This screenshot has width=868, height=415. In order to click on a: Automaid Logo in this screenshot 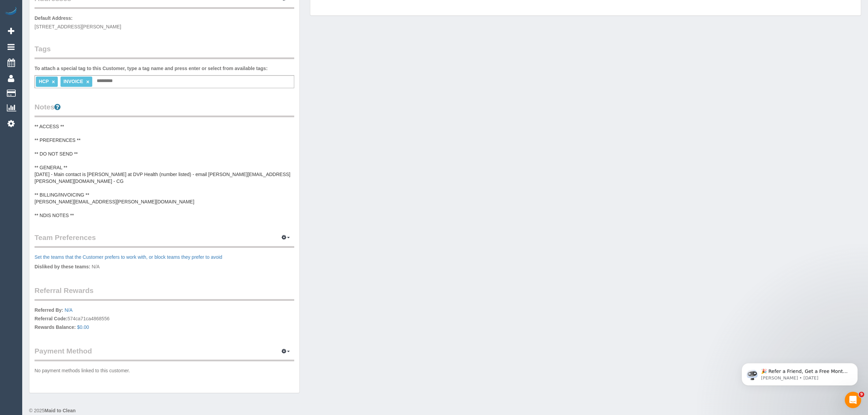, I will do `click(11, 12)`.